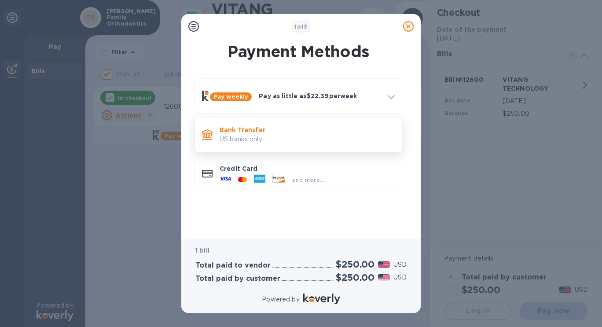 The image size is (602, 327). I want to click on p: Powered by, so click(280, 299).